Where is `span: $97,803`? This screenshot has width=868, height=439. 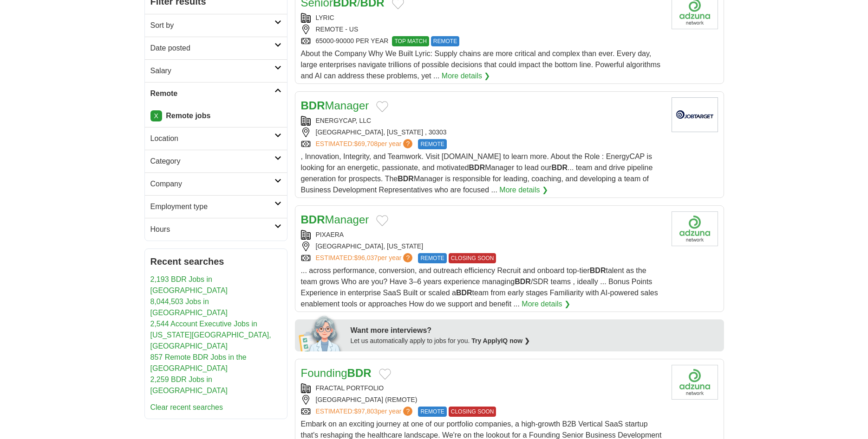
span: $97,803 is located at coordinates (366, 412).